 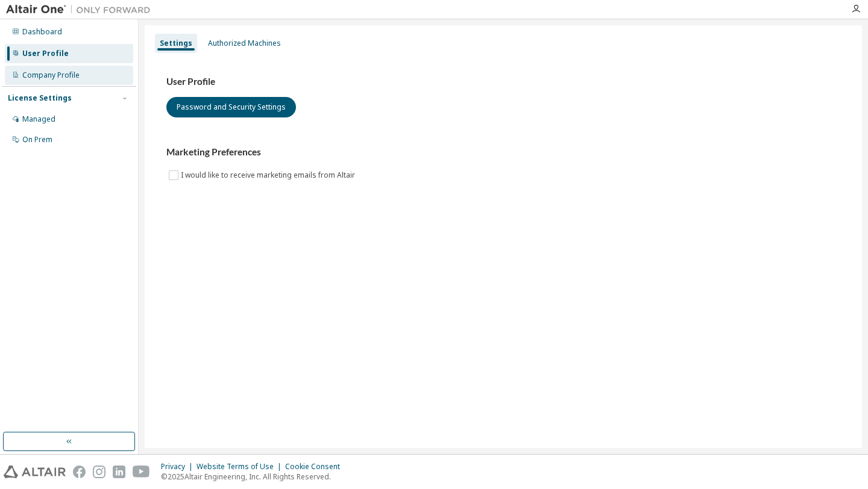 What do you see at coordinates (269, 175) in the screenshot?
I see `label: I would like to receive marketing emails from Altair` at bounding box center [269, 175].